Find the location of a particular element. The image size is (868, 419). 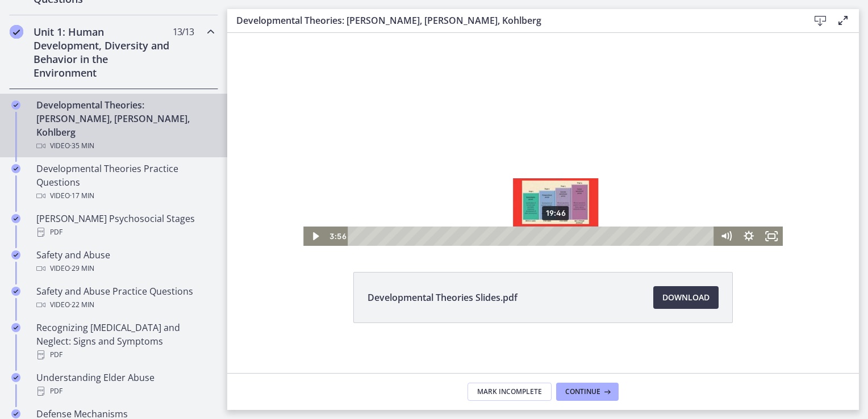

div: Developmental Theories Practice Questions is located at coordinates (125, 182).